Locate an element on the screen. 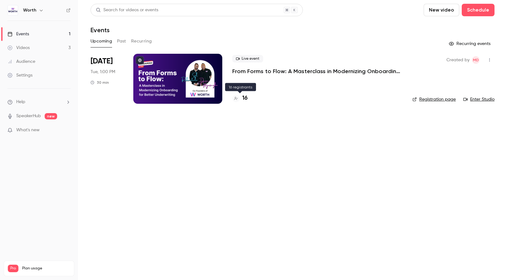  div: Search for videos or events is located at coordinates (127, 10).